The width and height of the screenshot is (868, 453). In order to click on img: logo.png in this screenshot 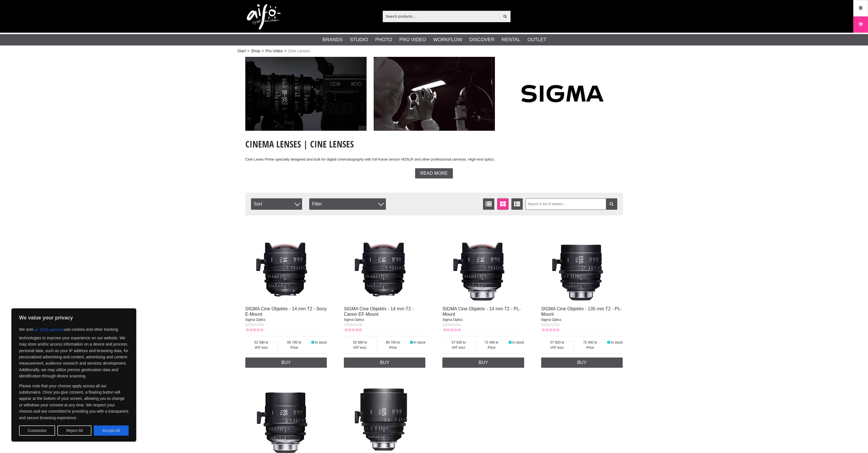, I will do `click(264, 17)`.